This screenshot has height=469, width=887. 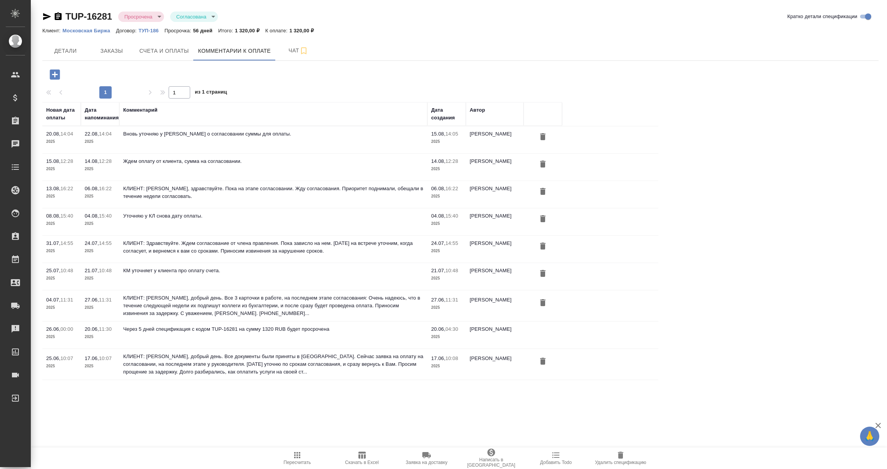 I want to click on p: Ждем оплату от клиента, сумма на согласовании., so click(x=273, y=161).